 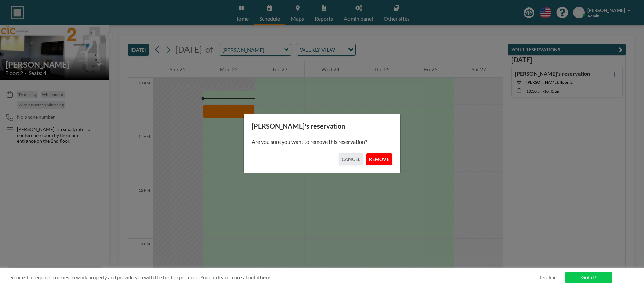 What do you see at coordinates (322, 142) in the screenshot?
I see `p: Are you sure you want to remove this reservation?` at bounding box center [322, 142].